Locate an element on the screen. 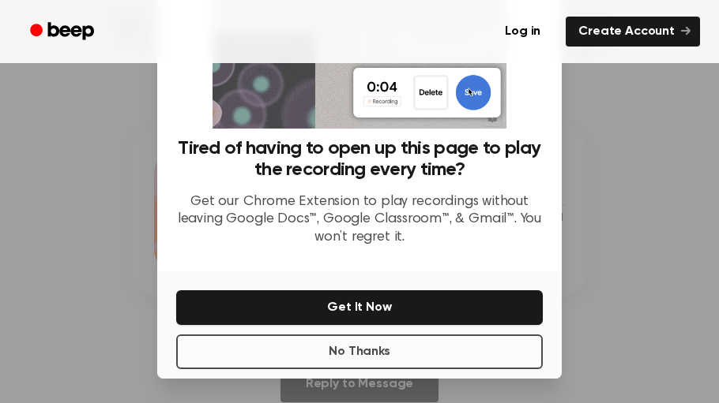  a: Log in is located at coordinates (522, 32).